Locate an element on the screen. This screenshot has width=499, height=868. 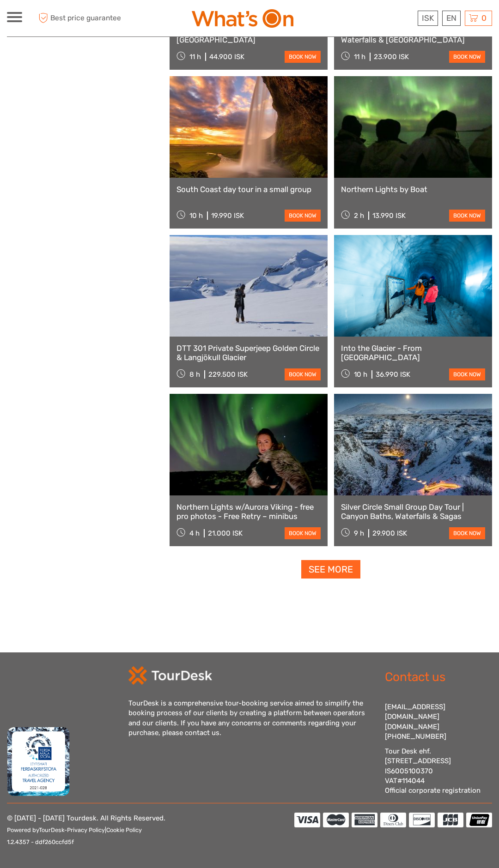
div: 44.900 ISK is located at coordinates (227, 57).